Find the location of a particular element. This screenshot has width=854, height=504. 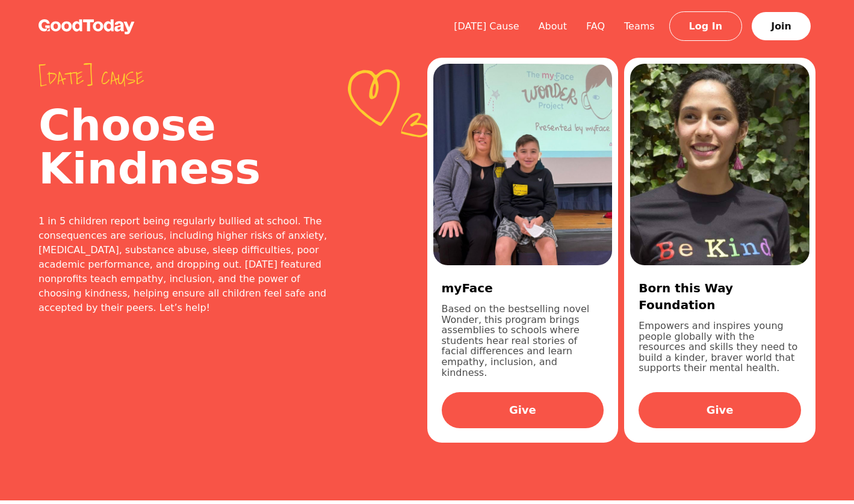

h3: Born this Way Foundation is located at coordinates (720, 297).